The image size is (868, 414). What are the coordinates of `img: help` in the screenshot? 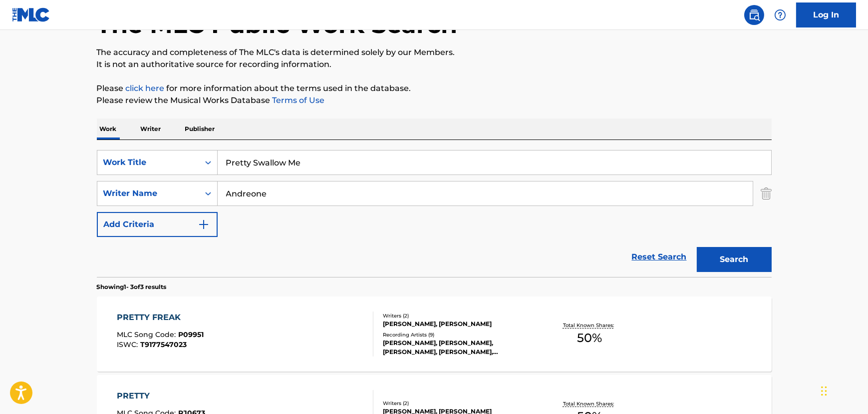 It's located at (780, 15).